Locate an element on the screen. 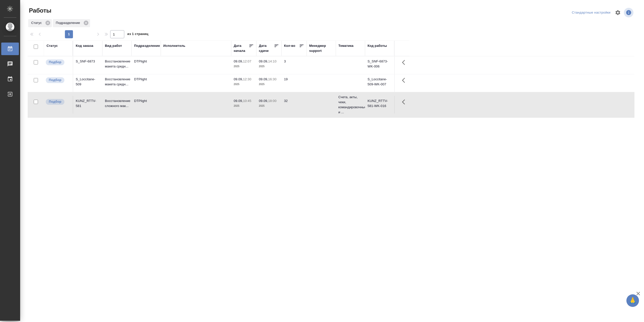 This screenshot has height=322, width=644. div: Код заказа is located at coordinates (84, 46).